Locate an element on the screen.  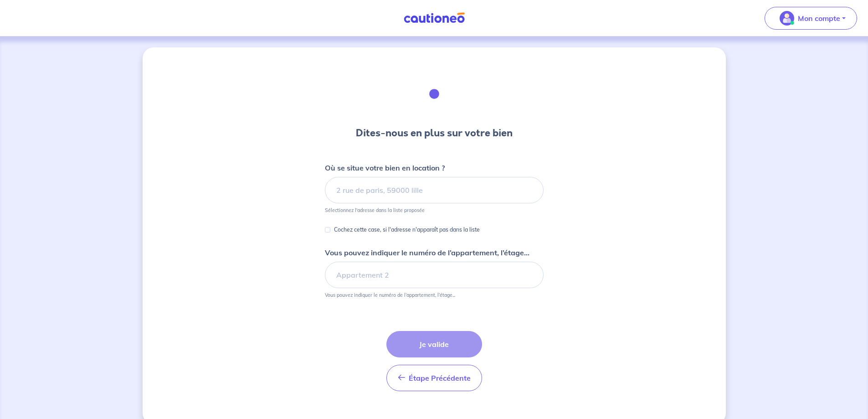
input: Appartement 2 is located at coordinates (435, 274).